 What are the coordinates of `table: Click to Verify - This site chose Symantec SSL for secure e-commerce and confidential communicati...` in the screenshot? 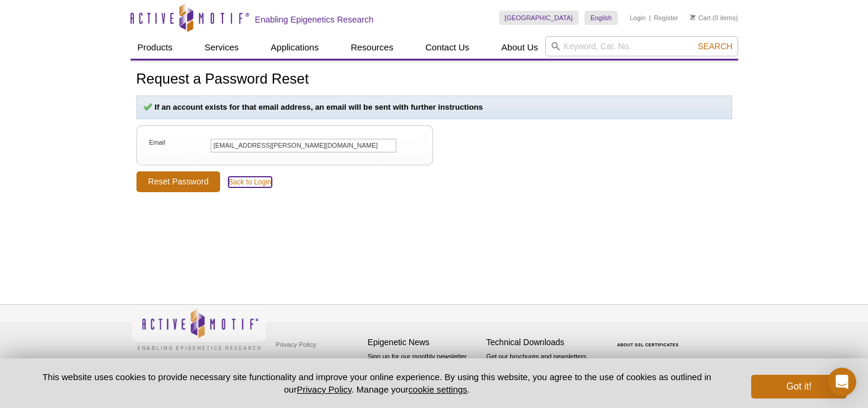 It's located at (649, 339).